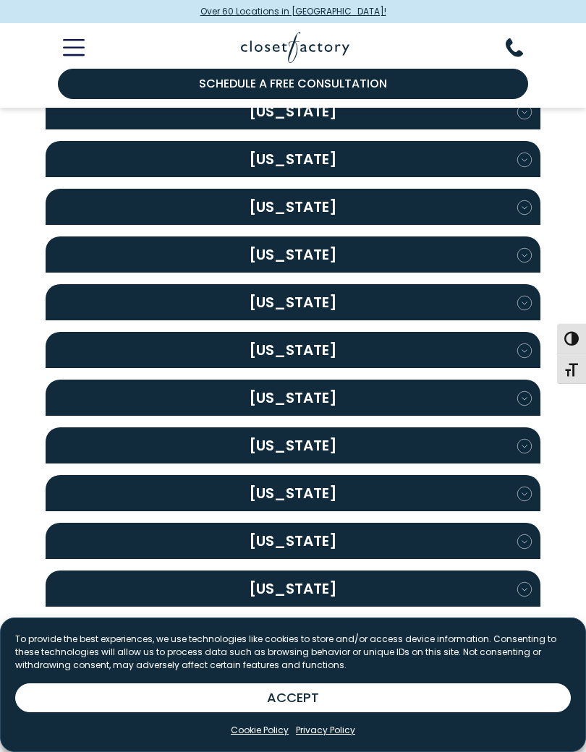  Describe the element at coordinates (293, 698) in the screenshot. I see `button: ACCEPT` at that location.